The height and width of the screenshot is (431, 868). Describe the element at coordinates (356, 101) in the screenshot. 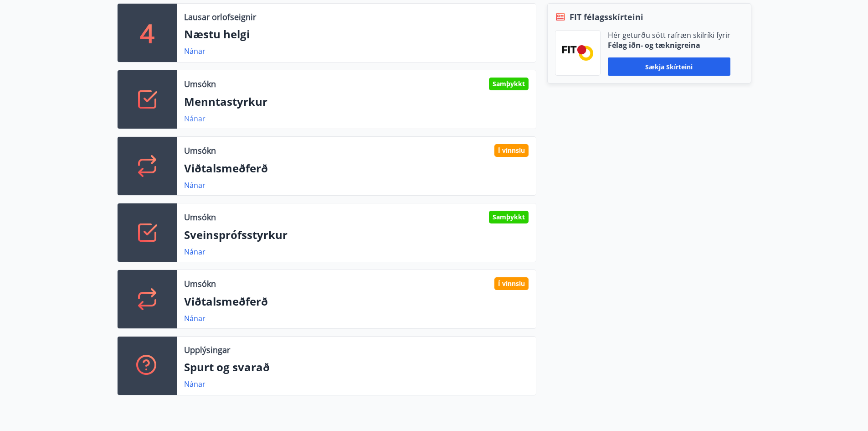

I see `p: Menntastyrkur` at that location.